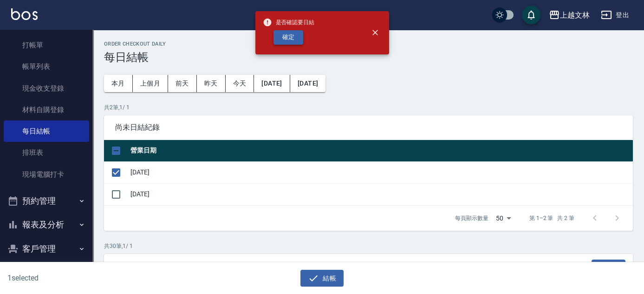 This screenshot has height=294, width=644. What do you see at coordinates (609, 267) in the screenshot?
I see `button: 報表匯出` at bounding box center [609, 267].